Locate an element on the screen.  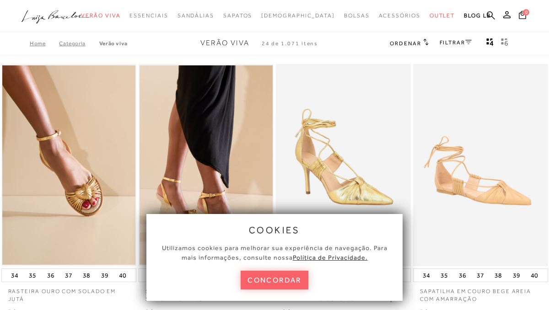
p: SAPATILHA EM COURO BEGE AREIA COM AMARRAÇÃO is located at coordinates (480, 293).